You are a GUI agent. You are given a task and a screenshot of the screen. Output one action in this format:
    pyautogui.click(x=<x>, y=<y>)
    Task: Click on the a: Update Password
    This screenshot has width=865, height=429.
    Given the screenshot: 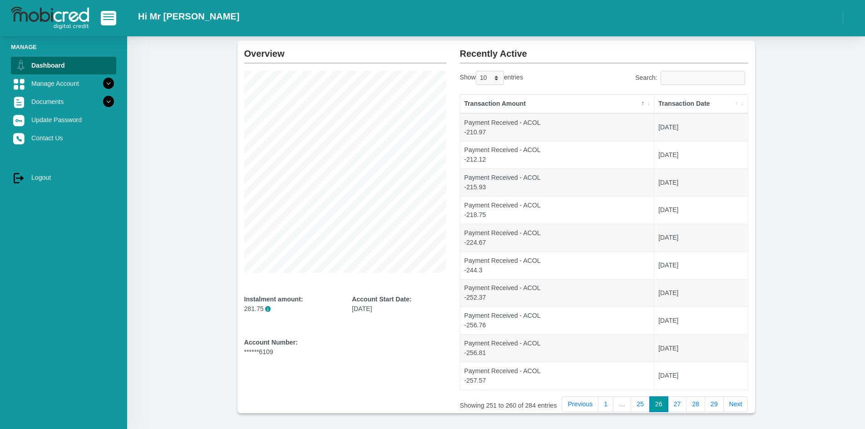 What is the action you would take?
    pyautogui.click(x=64, y=120)
    